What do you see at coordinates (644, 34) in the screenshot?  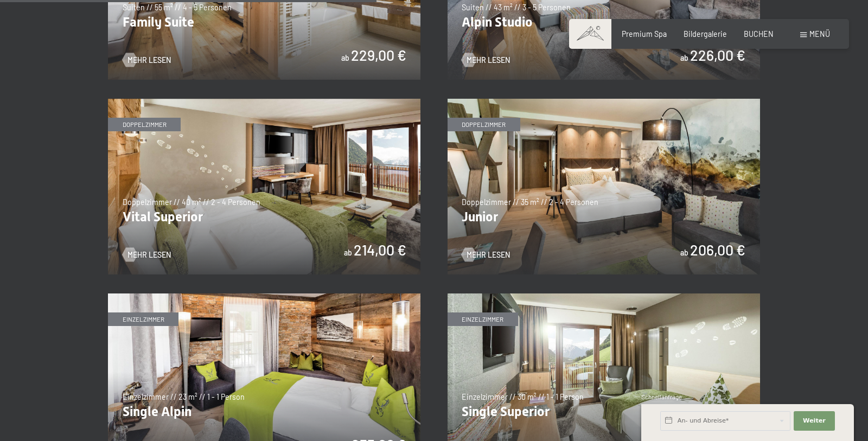 I see `span: Premium Spa` at bounding box center [644, 34].